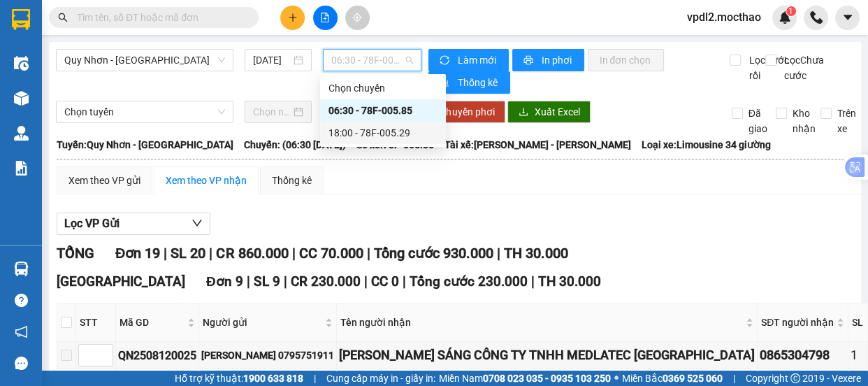 The height and width of the screenshot is (386, 868). Describe the element at coordinates (547, 355) in the screenshot. I see `td: ĐẶNG VĂN SÁNG CÔNG TY TNHH MEDLATEC VIỆT NAM` at that location.